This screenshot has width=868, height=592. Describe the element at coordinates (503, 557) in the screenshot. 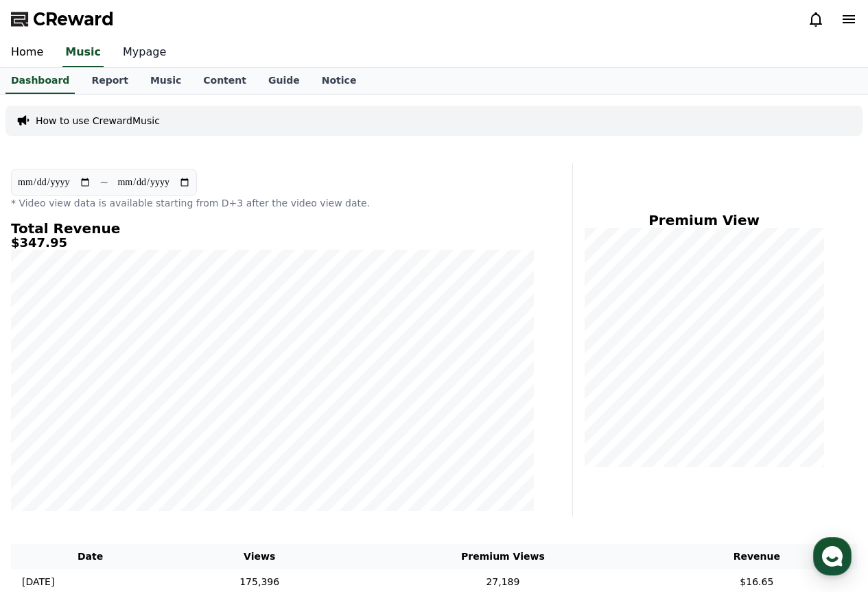

I see `th: Premium Views` at that location.